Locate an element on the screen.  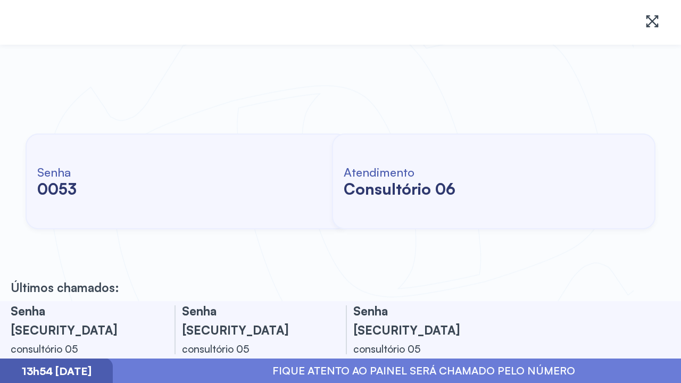
p: Últimos chamados: is located at coordinates (65, 287).